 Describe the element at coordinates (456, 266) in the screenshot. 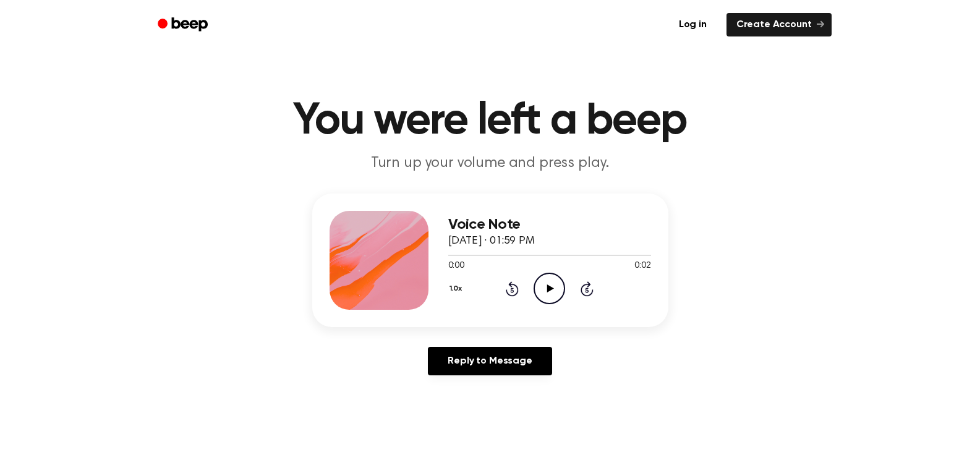

I see `span: 0:00` at that location.